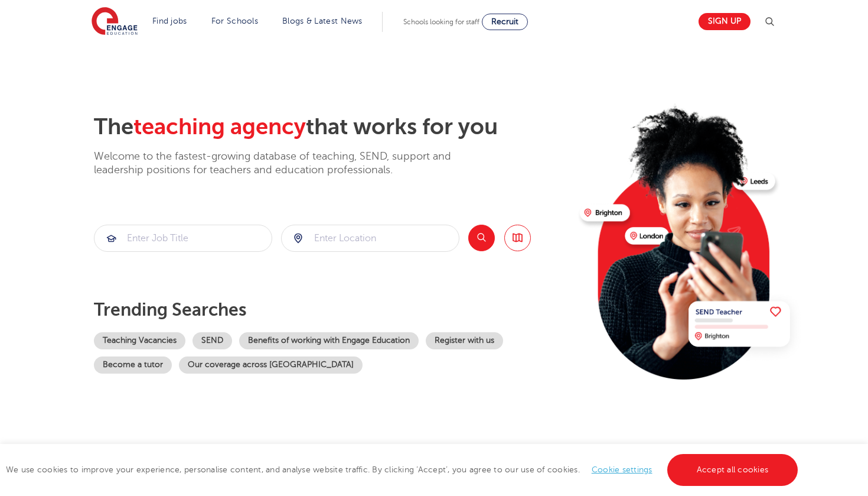  What do you see at coordinates (288, 163) in the screenshot?
I see `p: Welcome to the fastest-growing database of teaching, SEND, support and leadership positions for t...` at bounding box center [288, 163].